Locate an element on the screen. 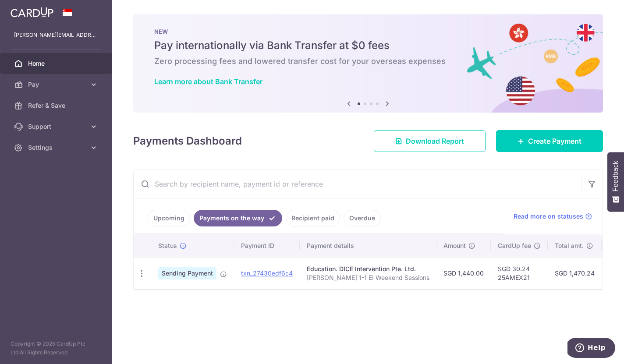 This screenshot has width=624, height=364. th: Payment details is located at coordinates (368, 246).